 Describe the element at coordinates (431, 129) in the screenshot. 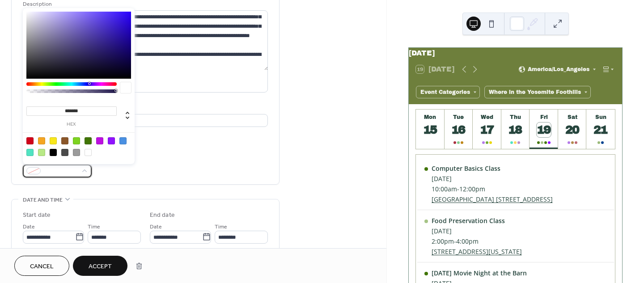

I see `button: Mon15` at that location.